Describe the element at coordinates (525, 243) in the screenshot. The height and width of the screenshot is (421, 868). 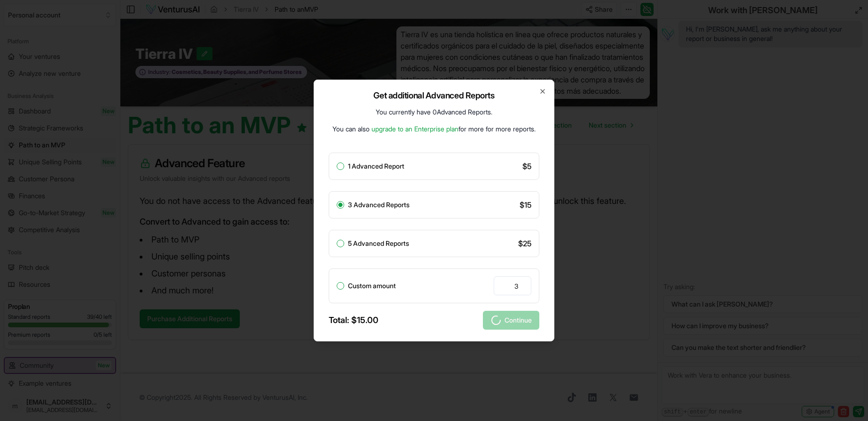
I see `span: $ 25` at that location.